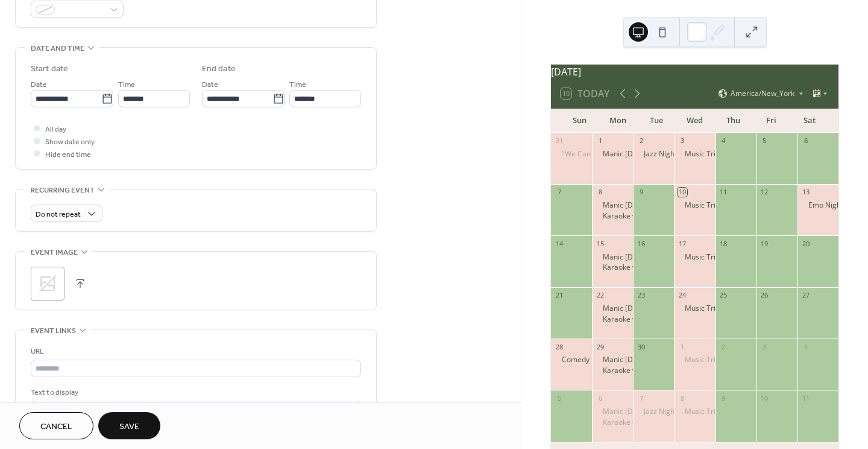 This screenshot has height=449, width=868. Describe the element at coordinates (771, 121) in the screenshot. I see `div: Fri` at that location.